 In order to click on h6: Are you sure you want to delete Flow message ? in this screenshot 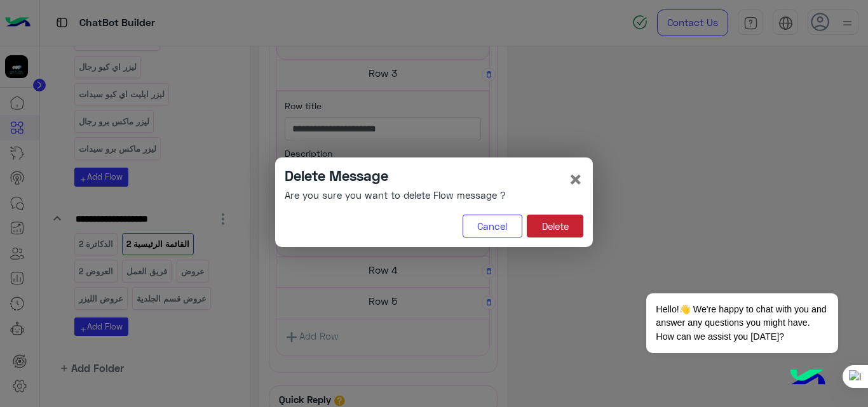, I will do `click(395, 195)`.